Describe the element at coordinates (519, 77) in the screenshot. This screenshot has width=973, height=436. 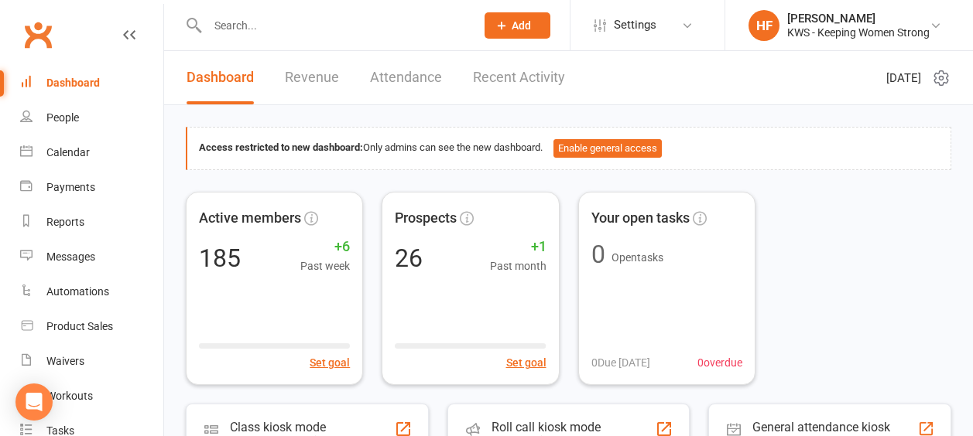
I see `a: Recent Activity` at that location.